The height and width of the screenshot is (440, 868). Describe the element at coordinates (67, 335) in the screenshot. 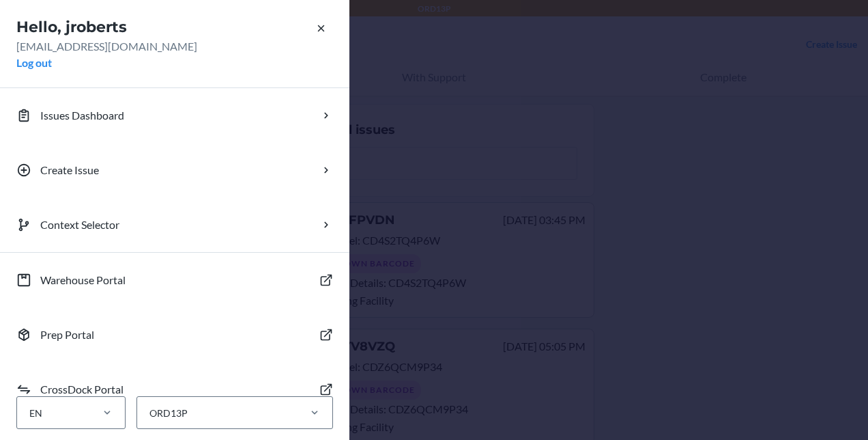

I see `p: Prep Portal` at that location.